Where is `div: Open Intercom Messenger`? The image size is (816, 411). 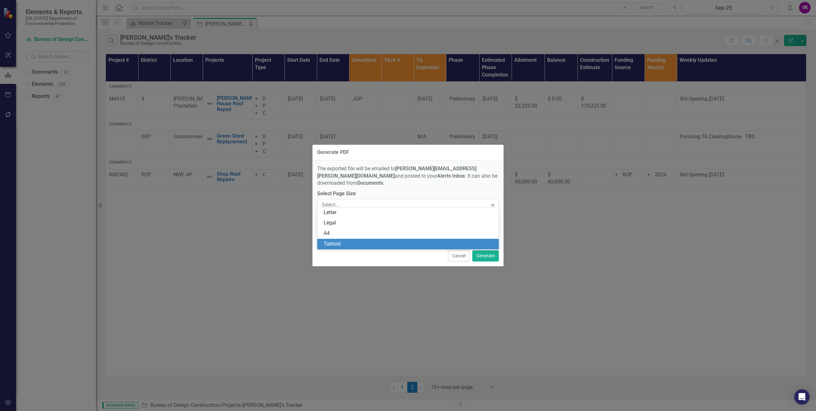 div: Open Intercom Messenger is located at coordinates (802, 397).